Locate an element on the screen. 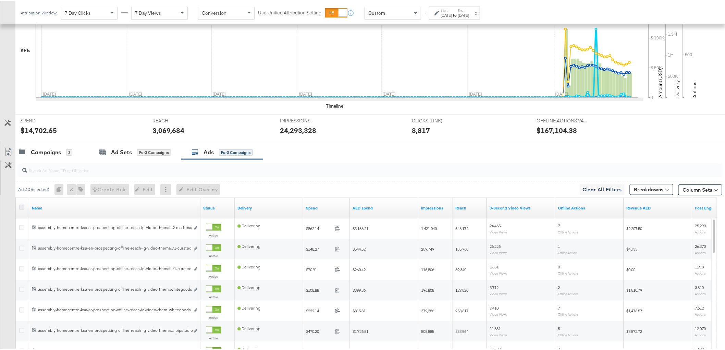 This screenshot has width=725, height=350. div: 24,293,328 is located at coordinates (298, 129).